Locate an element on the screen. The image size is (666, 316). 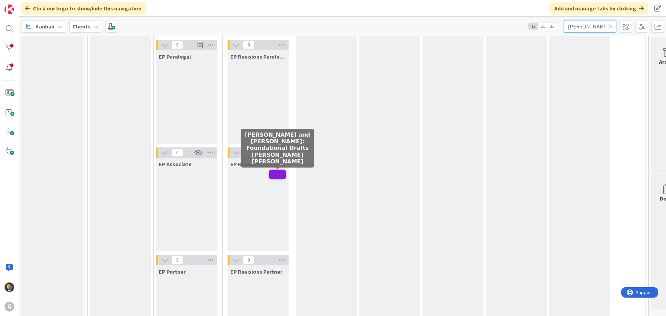
span: Kanban is located at coordinates (45, 26).